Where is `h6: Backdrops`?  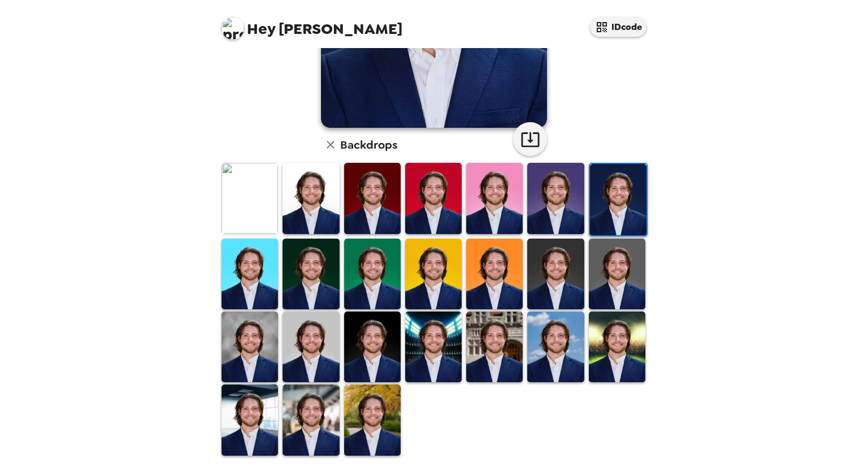 h6: Backdrops is located at coordinates (368, 145).